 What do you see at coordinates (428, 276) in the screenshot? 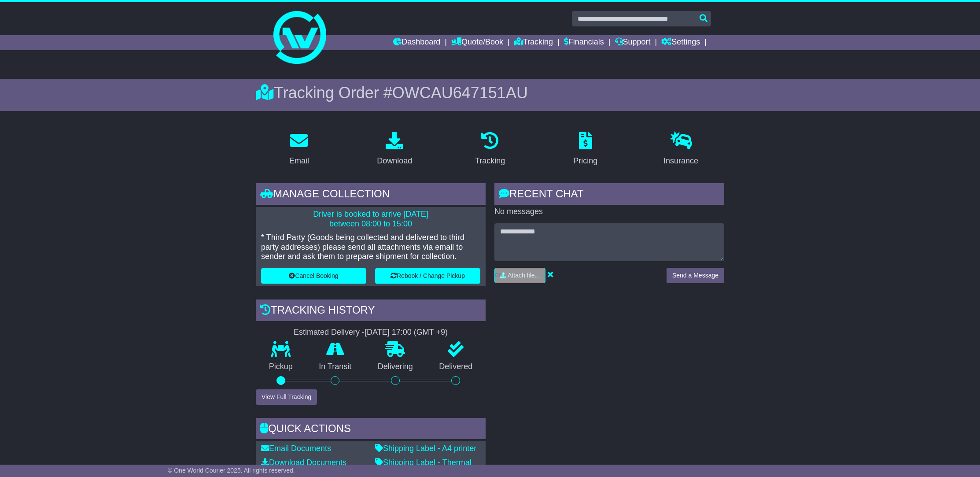
I see `button: Rebook / Change Pickup` at bounding box center [428, 276].